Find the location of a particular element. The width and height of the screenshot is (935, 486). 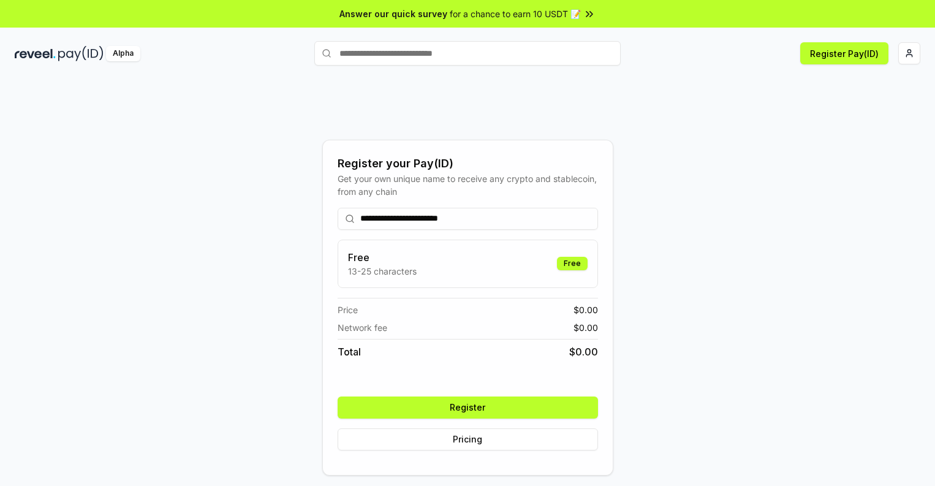

img: reveel_dark is located at coordinates (35, 53).